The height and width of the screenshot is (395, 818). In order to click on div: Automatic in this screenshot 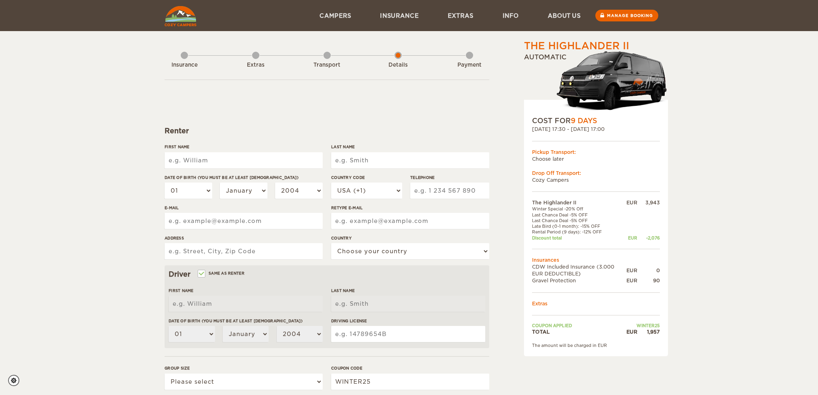, I will do `click(596, 84)`.